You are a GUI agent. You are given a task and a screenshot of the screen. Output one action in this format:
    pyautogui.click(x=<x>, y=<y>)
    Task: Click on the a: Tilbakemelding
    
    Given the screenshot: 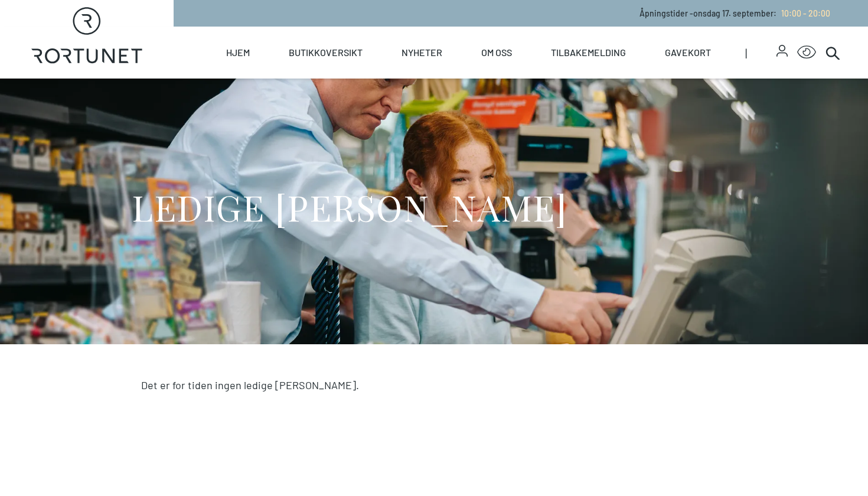 What is the action you would take?
    pyautogui.click(x=588, y=52)
    